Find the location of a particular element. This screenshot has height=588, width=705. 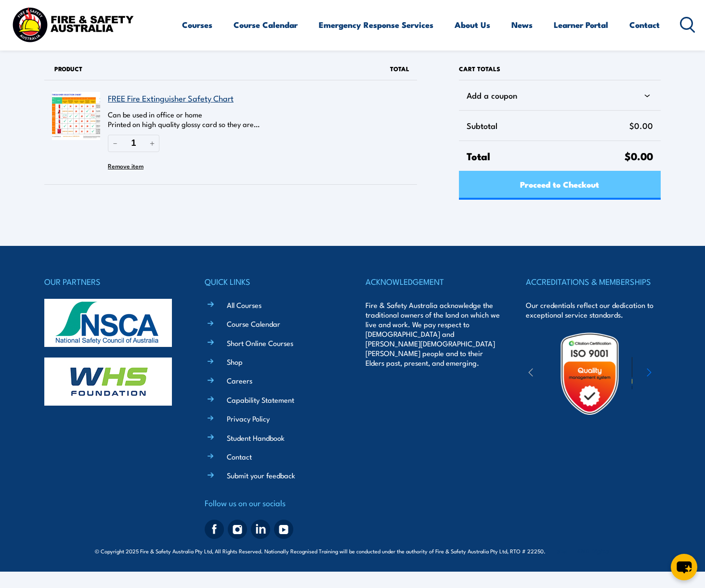

span: Proceed to Checkout is located at coordinates (559, 184).